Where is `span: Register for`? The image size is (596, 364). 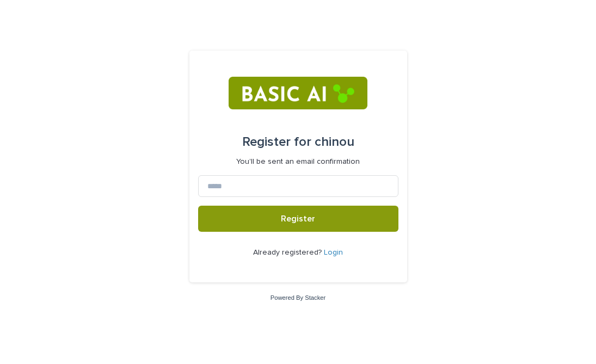
span: Register for is located at coordinates (276, 142).